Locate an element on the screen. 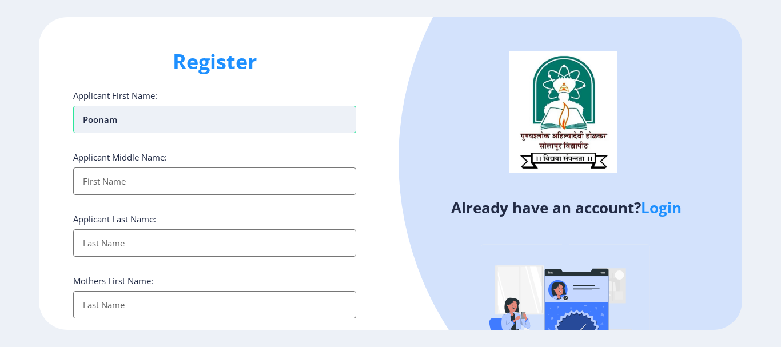 This screenshot has width=781, height=347. label: Mothers First Name: is located at coordinates (113, 281).